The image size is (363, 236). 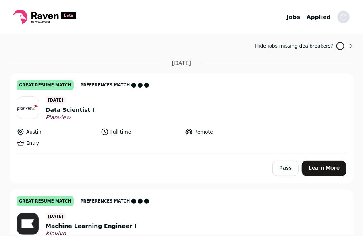 I want to click on span: Data Scientist I, so click(x=70, y=110).